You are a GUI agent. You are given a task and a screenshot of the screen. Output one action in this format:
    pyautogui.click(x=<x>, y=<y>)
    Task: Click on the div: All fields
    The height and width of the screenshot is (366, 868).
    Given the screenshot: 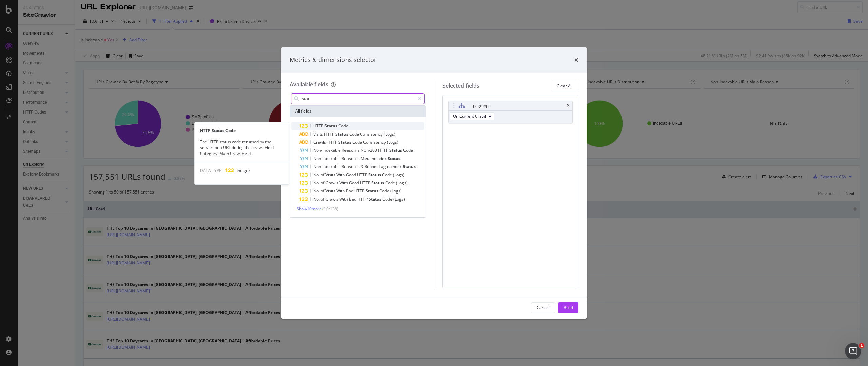 What is the action you would take?
    pyautogui.click(x=358, y=111)
    